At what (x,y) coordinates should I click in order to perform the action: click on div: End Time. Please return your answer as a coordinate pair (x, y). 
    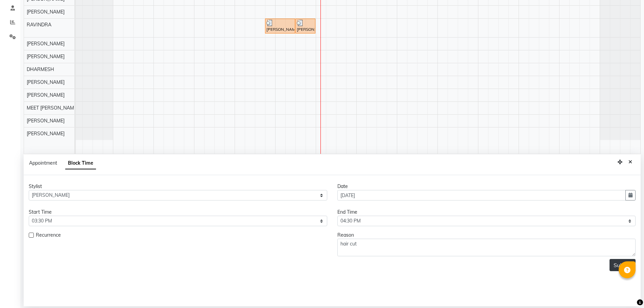
    Looking at the image, I should click on (486, 212).